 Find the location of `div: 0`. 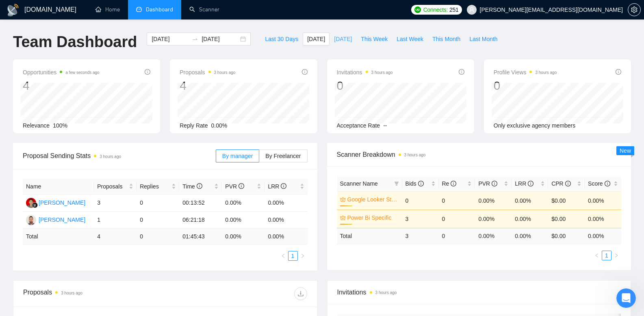

div: 0 is located at coordinates (525, 85).